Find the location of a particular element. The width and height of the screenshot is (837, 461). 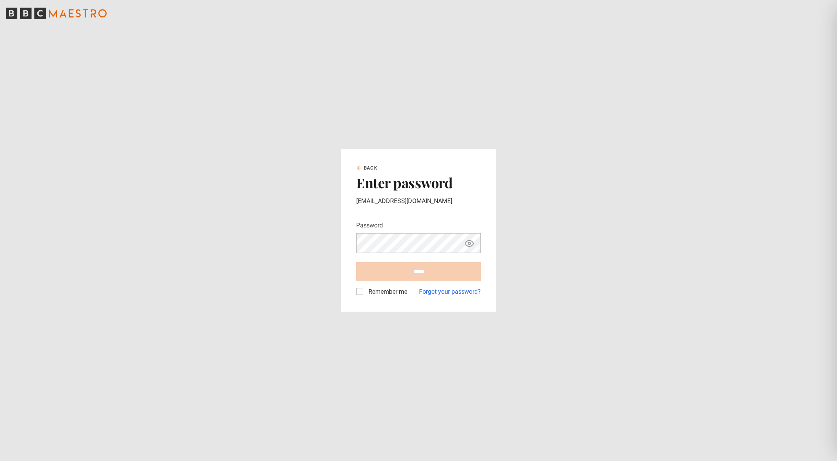

h2: Enter password is located at coordinates (418, 182).